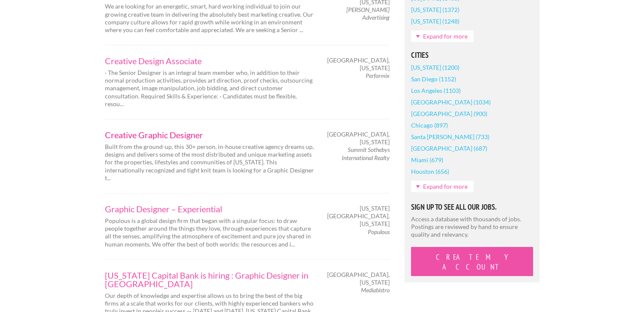  What do you see at coordinates (472, 226) in the screenshot?
I see `p: Access a database with thousands of jobs. Postings are reviewed by hand to ensure quality and rel...` at bounding box center [472, 226].